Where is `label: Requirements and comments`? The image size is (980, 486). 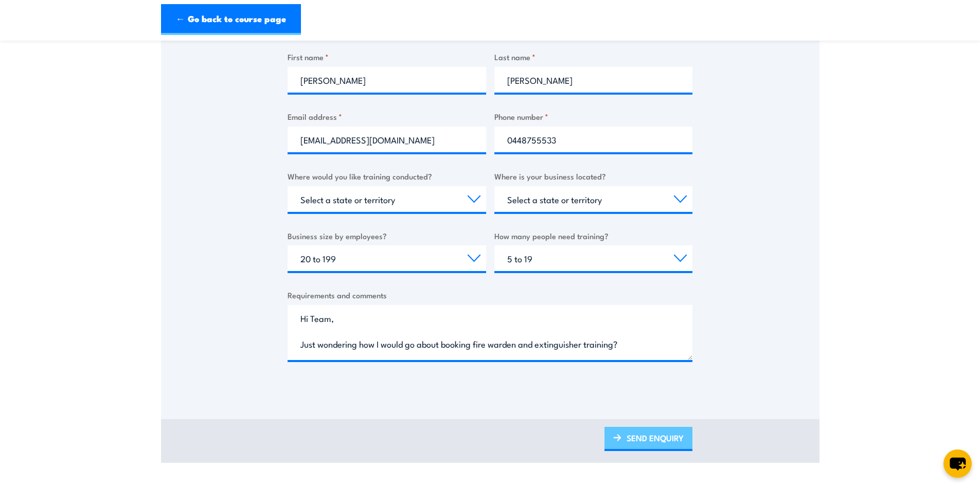
label: Requirements and comments is located at coordinates (490, 294).